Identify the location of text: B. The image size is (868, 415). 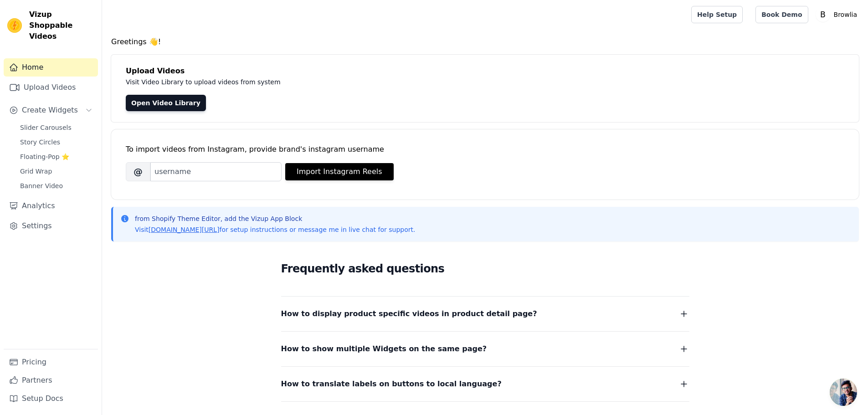
(823, 15).